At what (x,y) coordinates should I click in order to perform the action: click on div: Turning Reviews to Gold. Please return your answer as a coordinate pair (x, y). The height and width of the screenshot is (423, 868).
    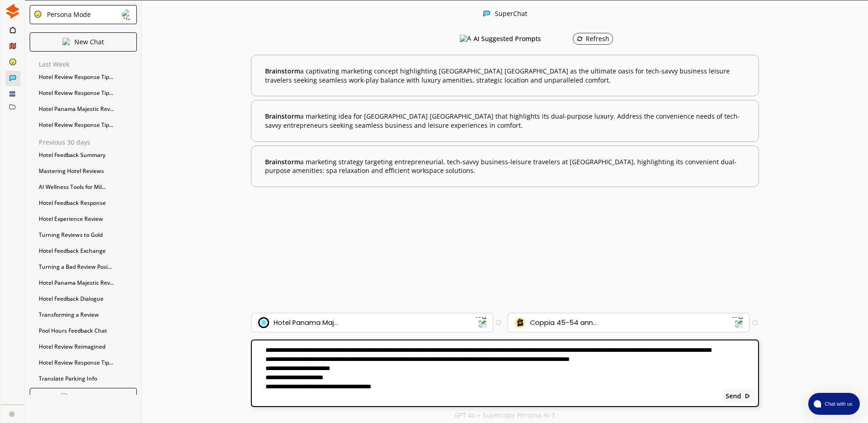
    Looking at the image, I should click on (87, 235).